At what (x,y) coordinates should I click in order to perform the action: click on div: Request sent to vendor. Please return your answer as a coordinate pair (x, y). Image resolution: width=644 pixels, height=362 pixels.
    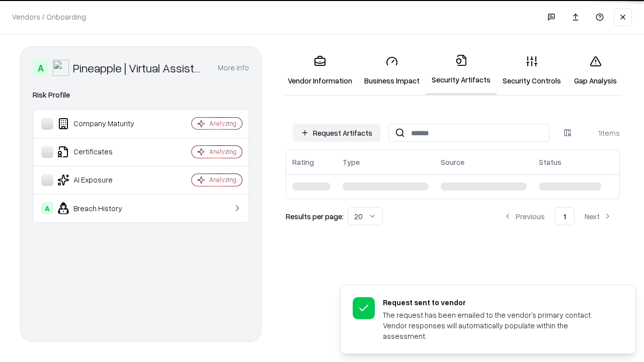
    Looking at the image, I should click on (497, 303).